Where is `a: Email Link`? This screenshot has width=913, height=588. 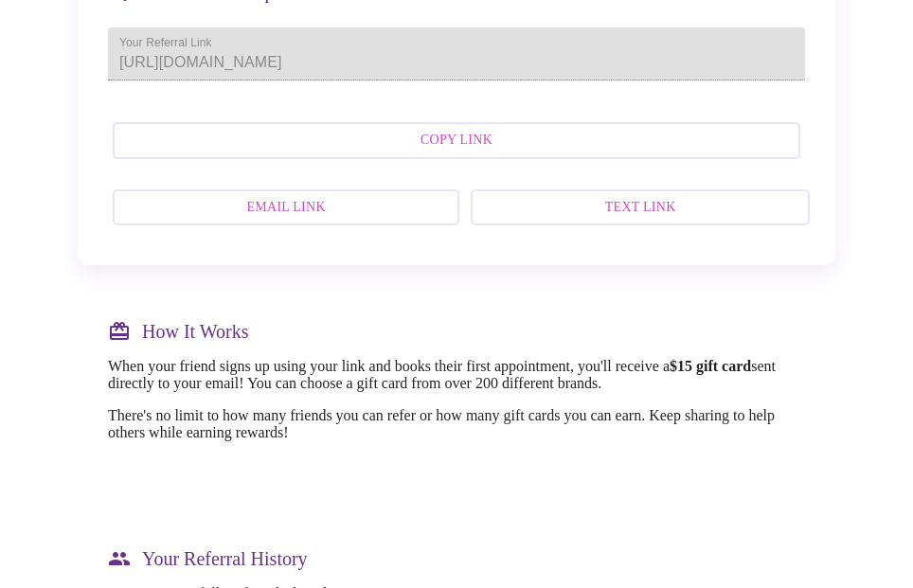
a: Email Link is located at coordinates (282, 207).